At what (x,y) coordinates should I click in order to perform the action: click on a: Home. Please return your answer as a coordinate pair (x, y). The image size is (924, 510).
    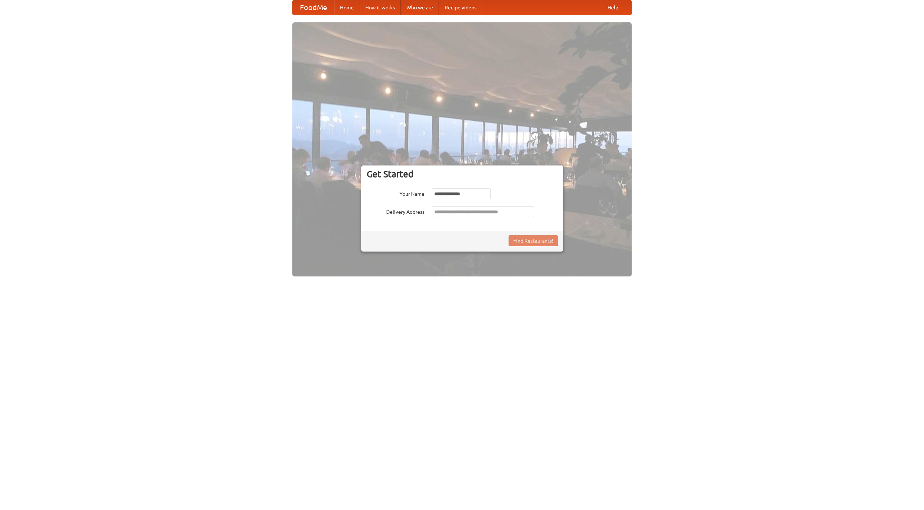
    Looking at the image, I should click on (347, 8).